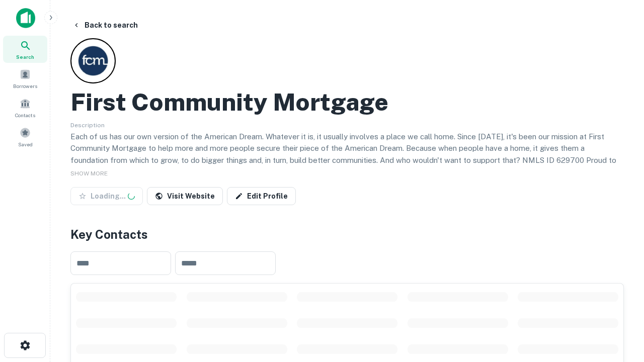 The height and width of the screenshot is (362, 644). What do you see at coordinates (26, 18) in the screenshot?
I see `img: capitalize-icon.png` at bounding box center [26, 18].